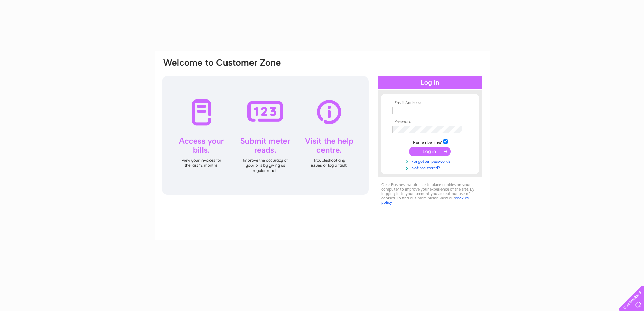  Describe the element at coordinates (425, 200) in the screenshot. I see `a: cookies policy` at that location.